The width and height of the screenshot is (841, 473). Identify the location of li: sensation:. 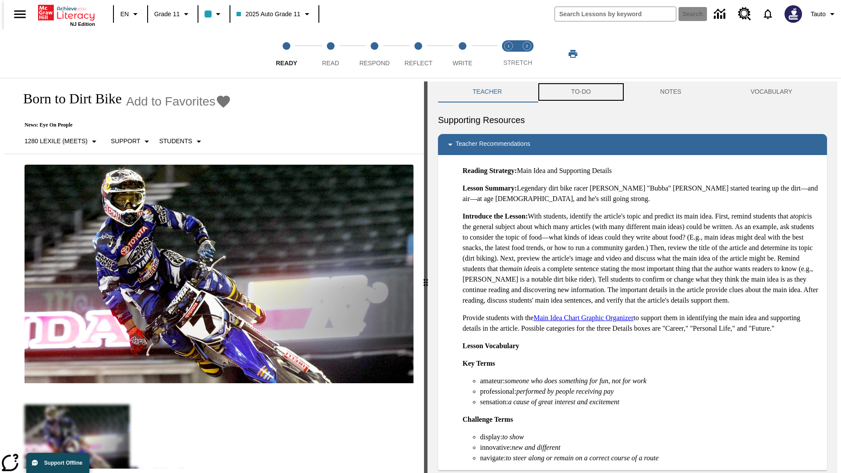
(650, 402).